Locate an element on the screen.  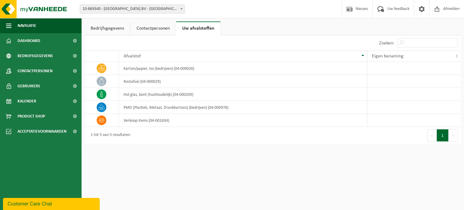
td: PMD (Plastiek, Metaal, Drankkartons) (bedrijven) (04-000978) is located at coordinates (243, 107).